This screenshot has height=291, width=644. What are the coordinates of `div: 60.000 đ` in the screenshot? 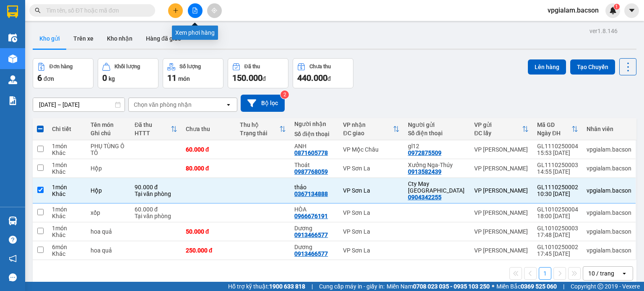 It's located at (209, 150).